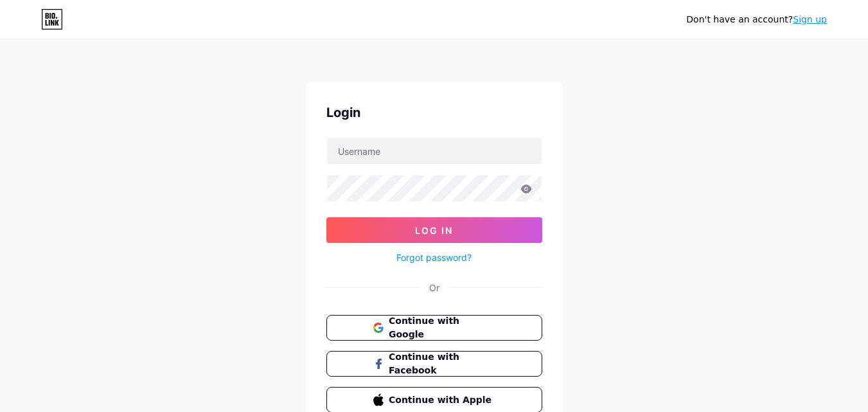  Describe the element at coordinates (434, 257) in the screenshot. I see `a: Forgot password?` at that location.